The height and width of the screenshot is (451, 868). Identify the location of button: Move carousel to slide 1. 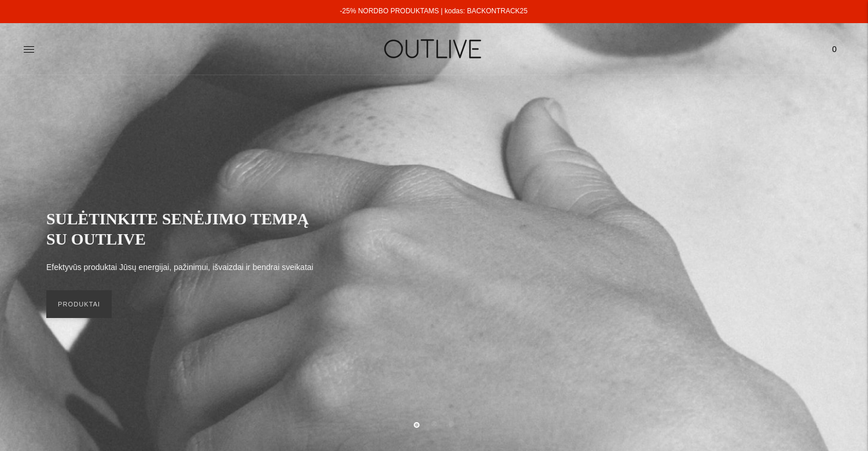
(417, 426).